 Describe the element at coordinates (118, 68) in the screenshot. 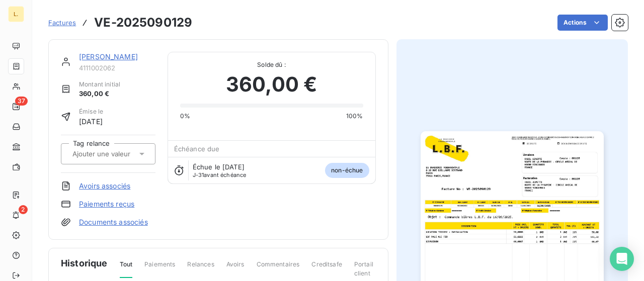

I see `span: 4111002062` at that location.